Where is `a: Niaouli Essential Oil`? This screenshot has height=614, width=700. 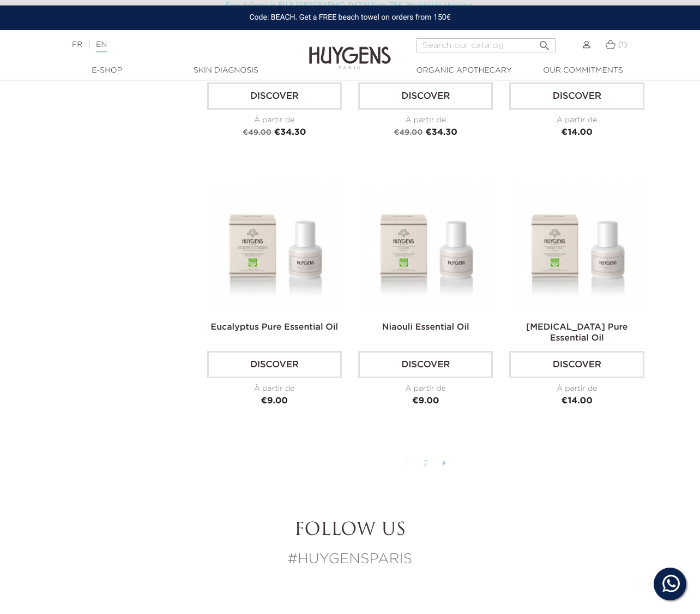 a: Niaouli Essential Oil is located at coordinates (426, 328).